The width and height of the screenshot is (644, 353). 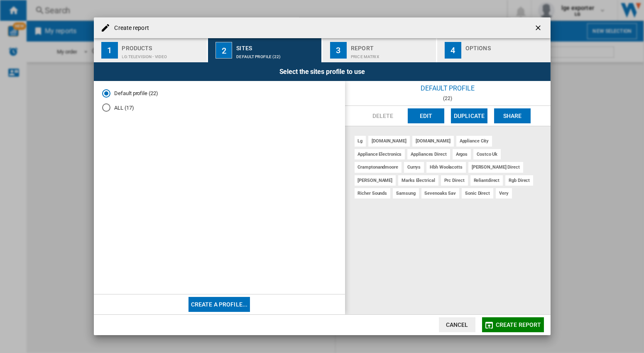 What do you see at coordinates (487, 154) in the screenshot?
I see `div: costco uk` at bounding box center [487, 154].